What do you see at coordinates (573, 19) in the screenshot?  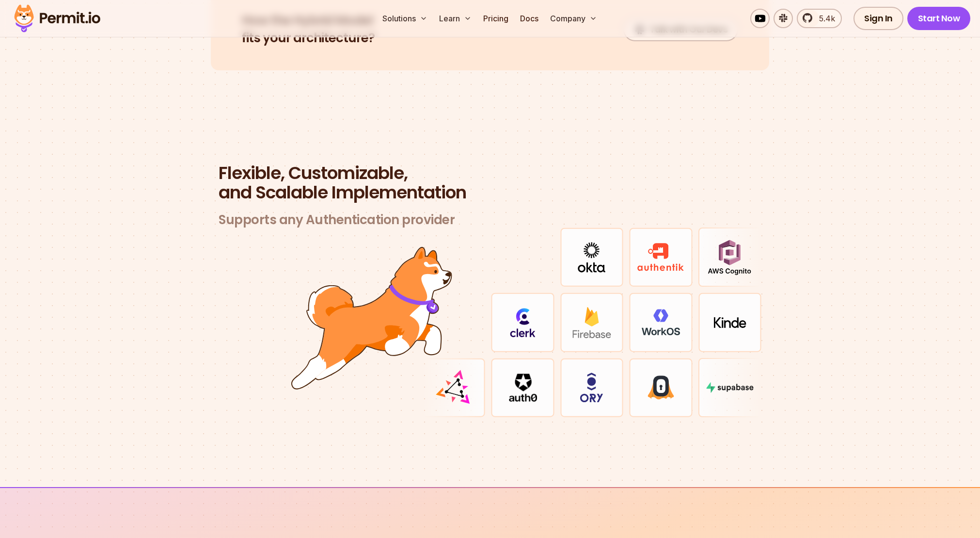 I see `button: Company` at bounding box center [573, 19].